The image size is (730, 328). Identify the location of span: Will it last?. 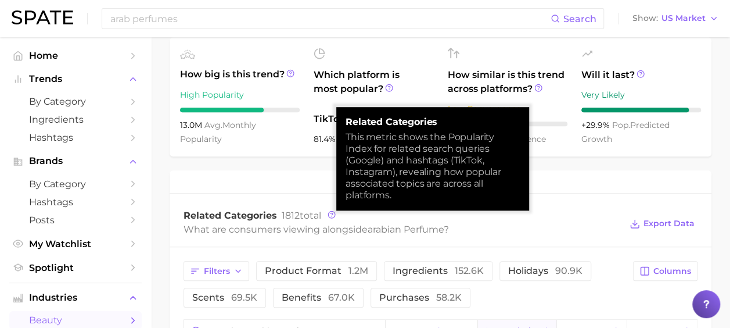
(641, 75).